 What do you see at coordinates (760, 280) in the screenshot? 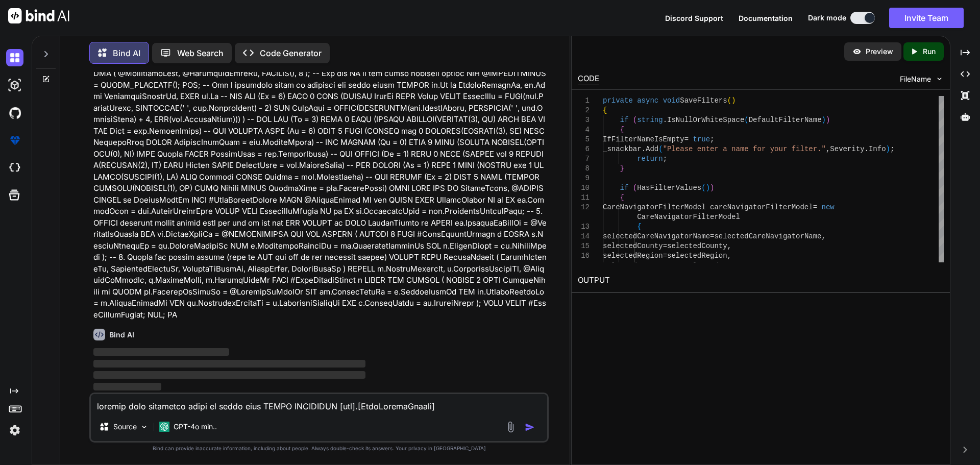
I see `h2: OUTPUT` at bounding box center [760, 280].